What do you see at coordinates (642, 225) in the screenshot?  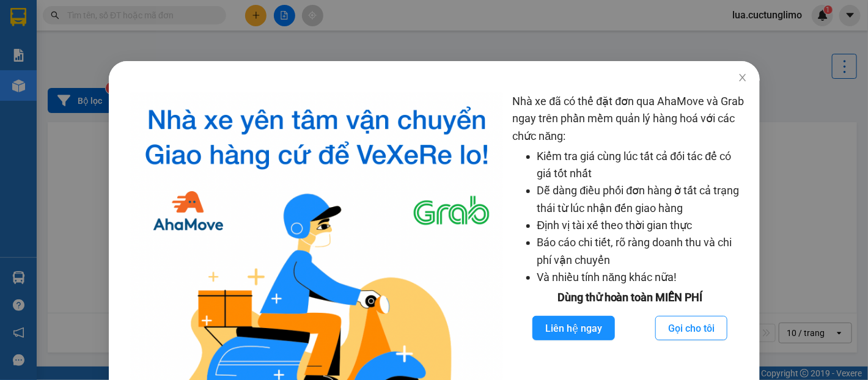 I see `li: Định vị tài xế theo thời gian thực` at bounding box center [642, 225].